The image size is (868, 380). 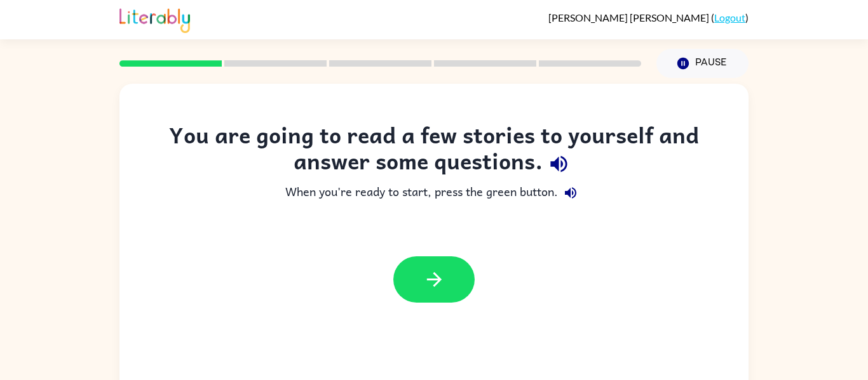 What do you see at coordinates (434, 193) in the screenshot?
I see `div: When you're ready to start, press the green button.` at bounding box center [434, 193].